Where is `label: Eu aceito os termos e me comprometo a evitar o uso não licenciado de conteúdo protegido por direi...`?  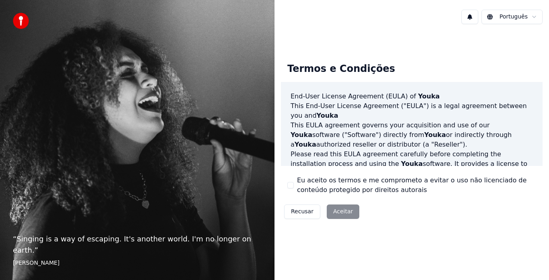
label: Eu aceito os termos e me comprometo a evitar o uso não licenciado de conteúdo protegido por direi... is located at coordinates (417, 185).